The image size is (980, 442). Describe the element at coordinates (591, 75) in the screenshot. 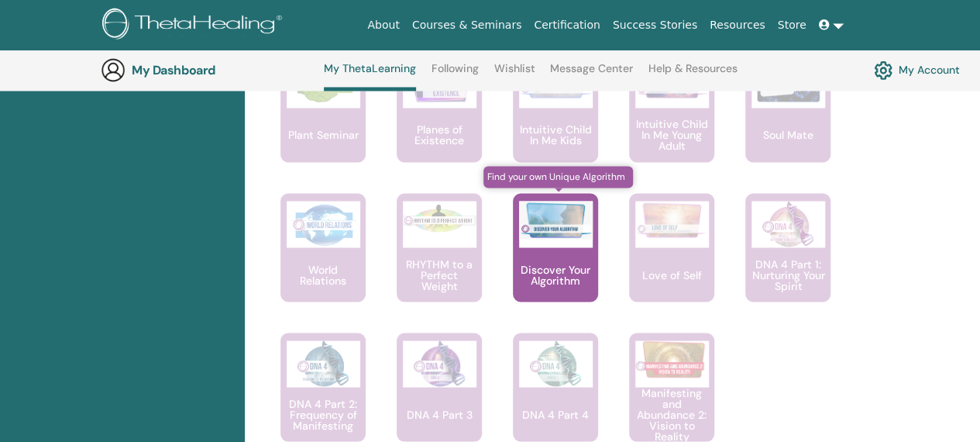

I see `a: Message Center` at that location.